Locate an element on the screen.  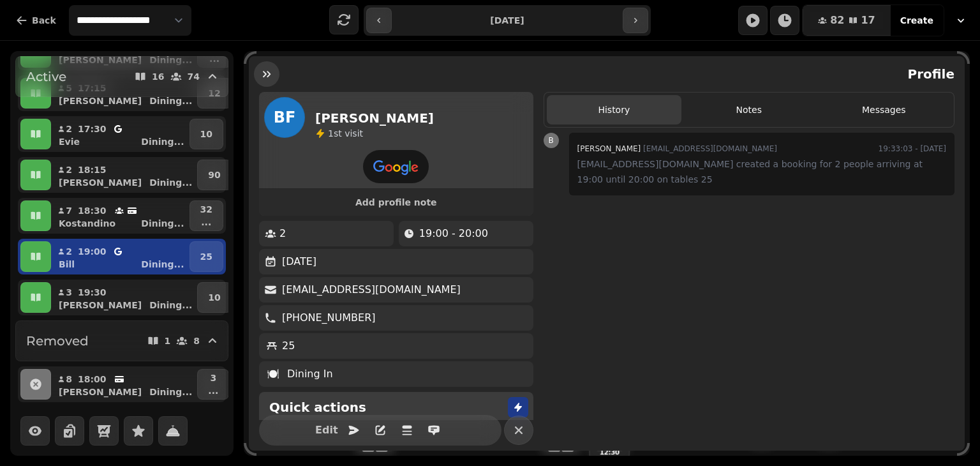
h2: Active is located at coordinates (46, 77).